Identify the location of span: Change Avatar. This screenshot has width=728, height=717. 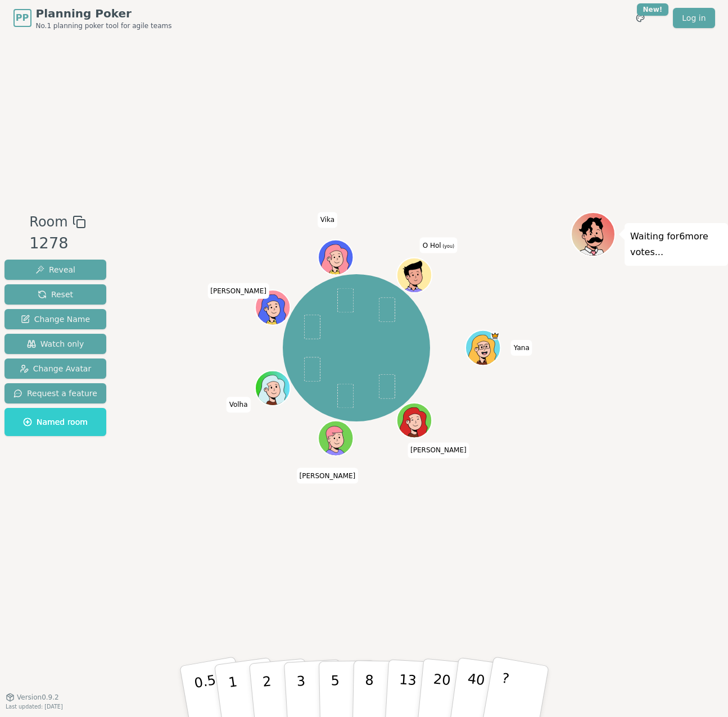
(56, 368).